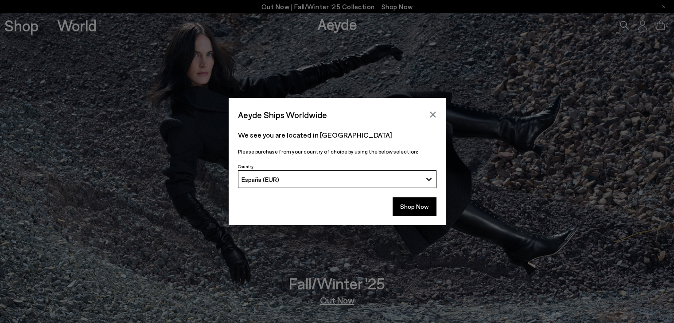 Image resolution: width=674 pixels, height=323 pixels. I want to click on p: Please purchase from your country of choice by using the below selection:, so click(337, 151).